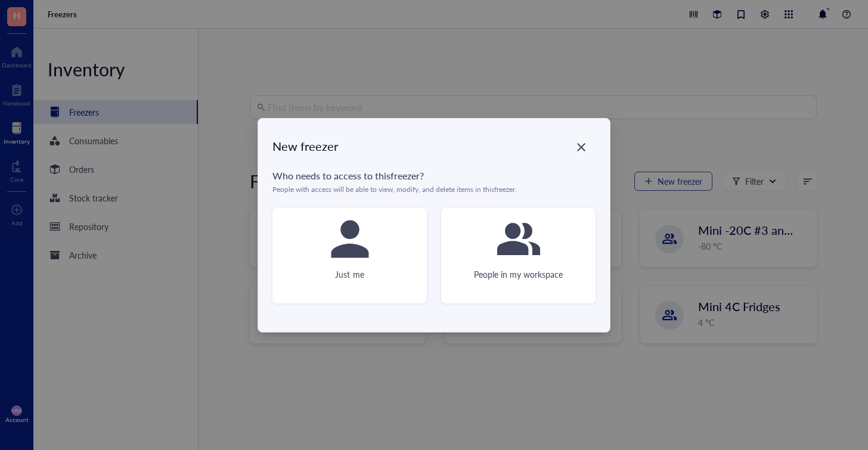  Describe the element at coordinates (581, 147) in the screenshot. I see `button: Close` at that location.